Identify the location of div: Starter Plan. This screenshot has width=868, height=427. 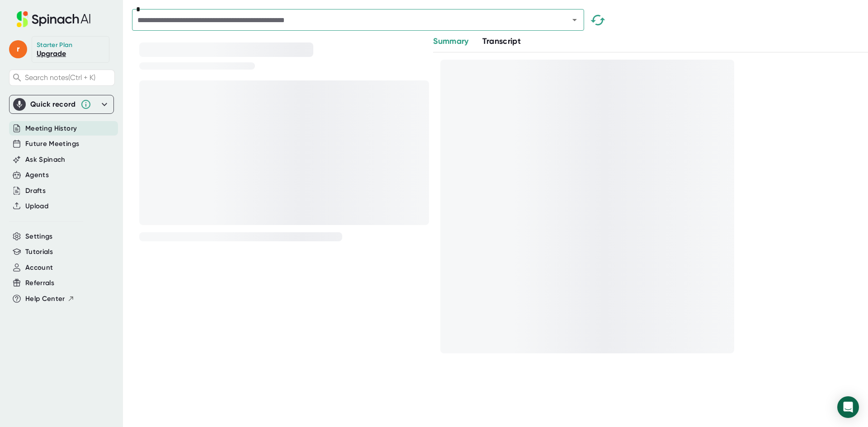
(55, 45).